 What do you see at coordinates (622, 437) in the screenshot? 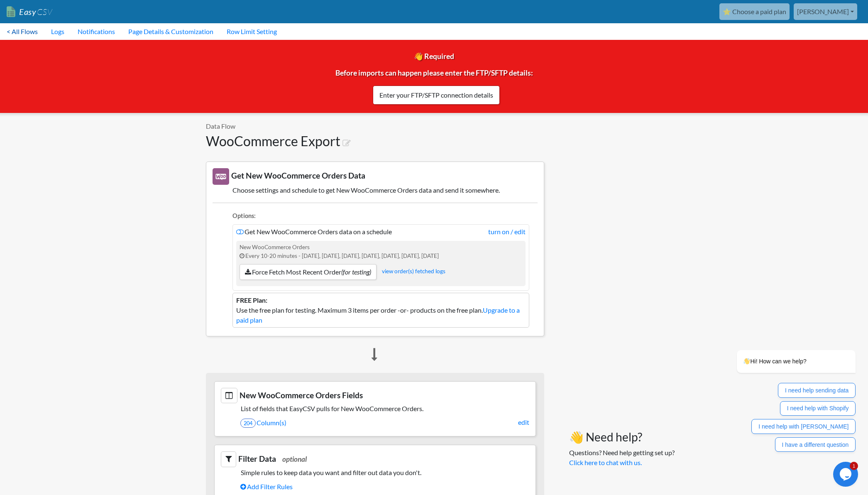
I see `h3: 👋 Need help?` at bounding box center [622, 437].